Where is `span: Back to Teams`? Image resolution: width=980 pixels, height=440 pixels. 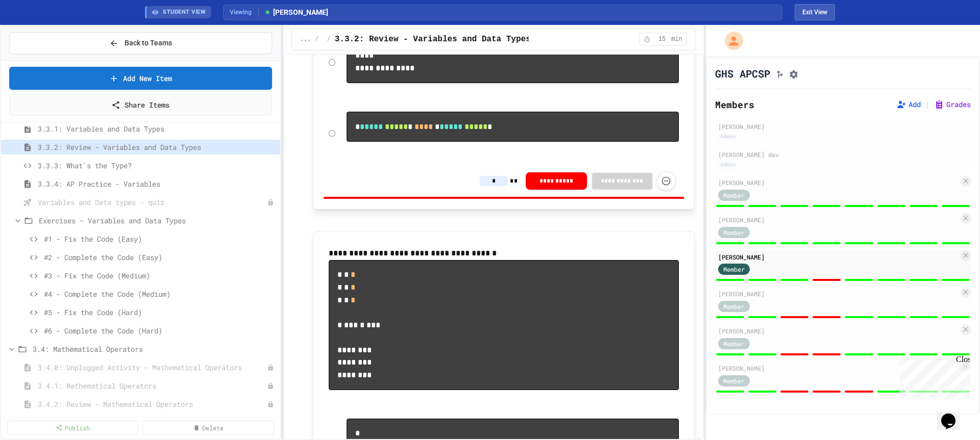 span: Back to Teams is located at coordinates (148, 43).